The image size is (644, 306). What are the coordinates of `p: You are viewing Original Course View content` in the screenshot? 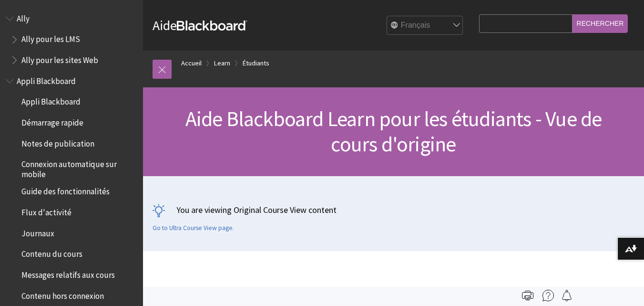 It's located at (393, 210).